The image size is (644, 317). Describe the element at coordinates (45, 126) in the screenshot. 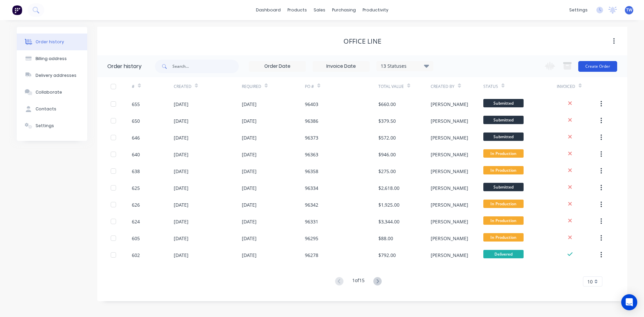

I see `div: Settings` at that location.